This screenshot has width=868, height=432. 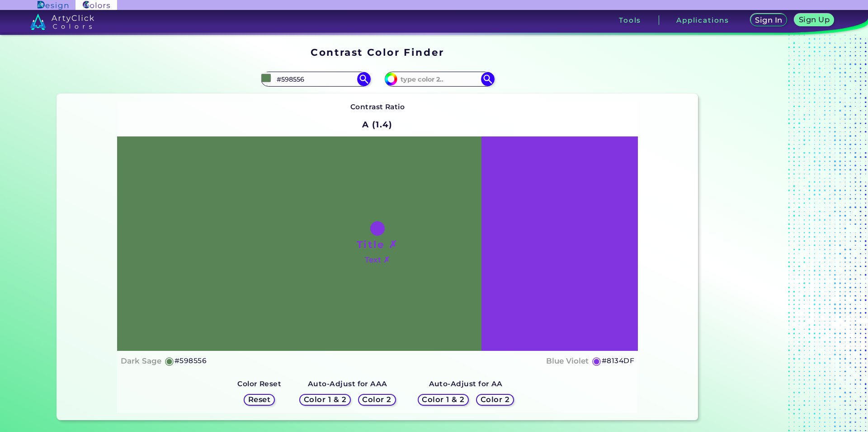 I want to click on strong: Auto-Adjust for AA, so click(x=465, y=383).